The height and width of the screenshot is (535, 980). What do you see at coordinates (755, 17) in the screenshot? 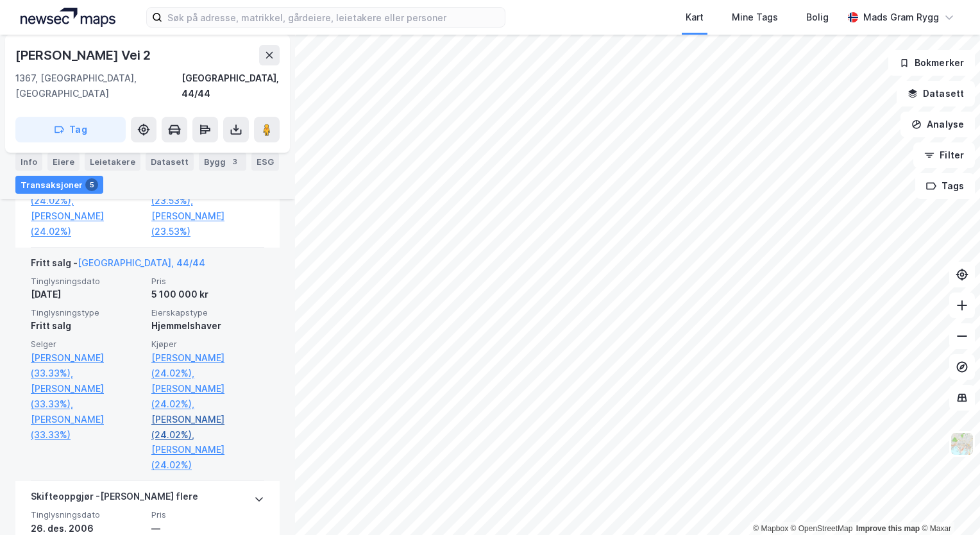
I see `div: Mine Tags` at bounding box center [755, 17].